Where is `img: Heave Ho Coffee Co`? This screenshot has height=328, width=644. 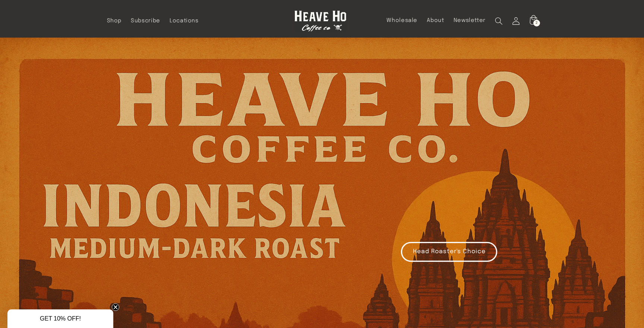 img: Heave Ho Coffee Co is located at coordinates (321, 21).